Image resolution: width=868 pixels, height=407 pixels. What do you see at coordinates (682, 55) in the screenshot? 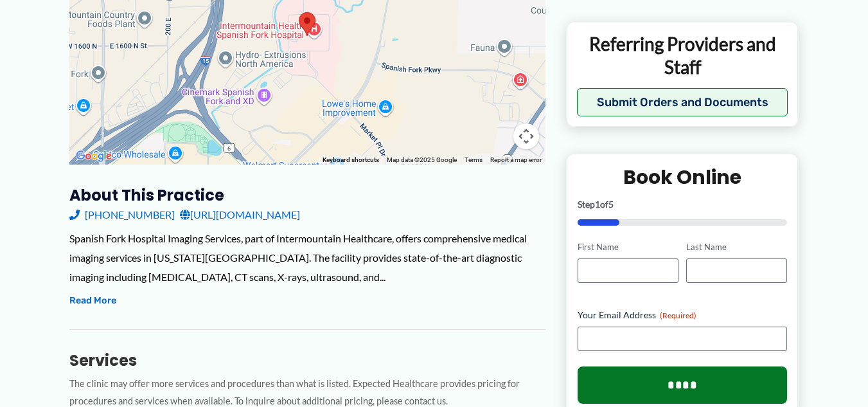
I see `p: Referring Providers and Staff` at bounding box center [682, 55].